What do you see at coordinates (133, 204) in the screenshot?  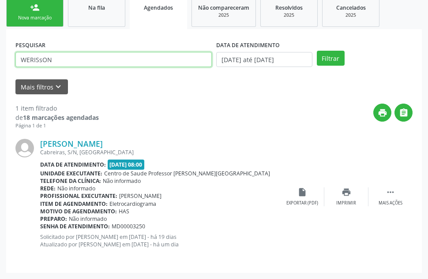 I see `span: Eletrocardiograma` at bounding box center [133, 204].